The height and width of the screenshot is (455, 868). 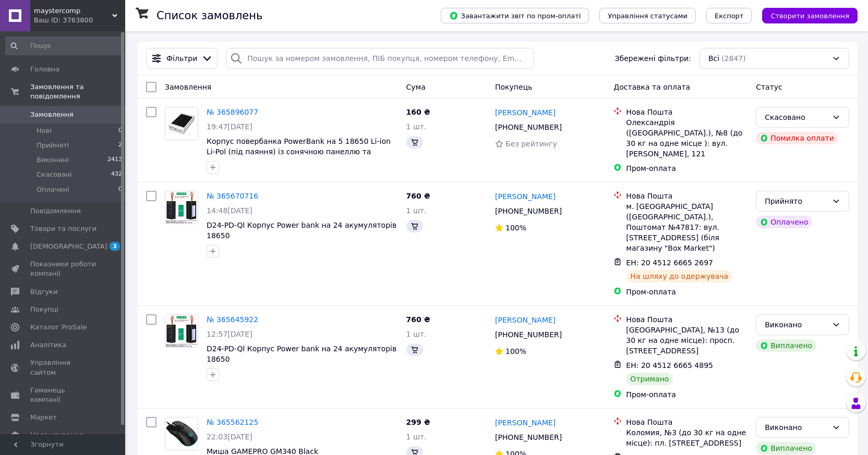 I want to click on span: 760 ₴, so click(x=418, y=196).